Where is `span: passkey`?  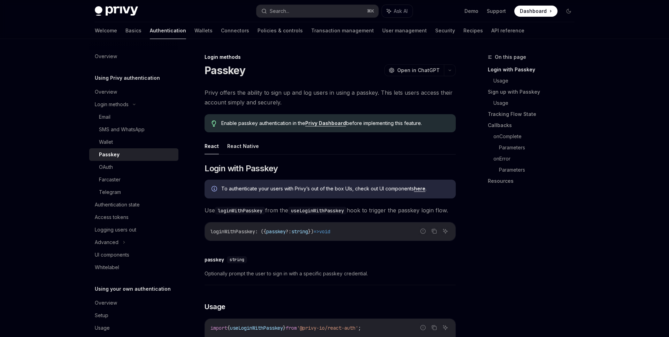
span: passkey is located at coordinates (276, 232).